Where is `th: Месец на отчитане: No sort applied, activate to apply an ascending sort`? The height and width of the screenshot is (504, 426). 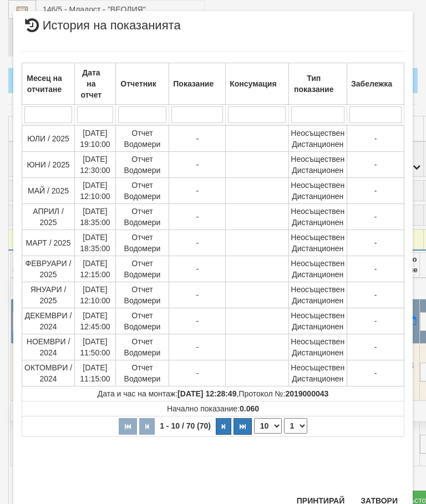
th: Месец на отчитане: No sort applied, activate to apply an ascending sort is located at coordinates (48, 84).